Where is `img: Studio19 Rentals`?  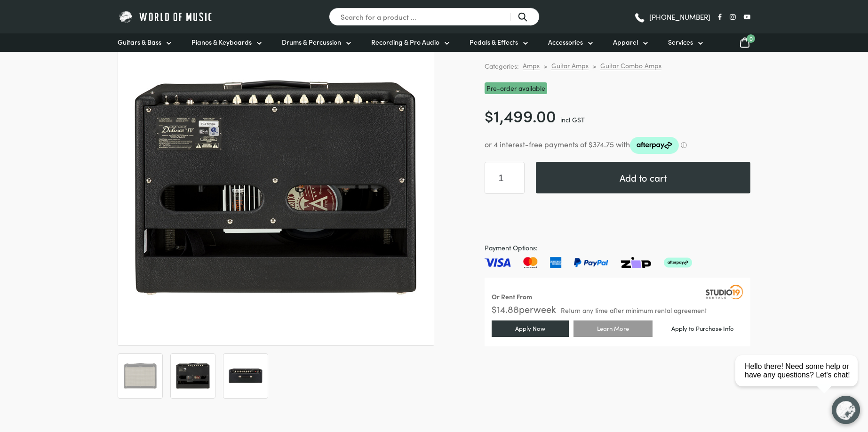
img: Studio19 Rentals is located at coordinates (725, 292).